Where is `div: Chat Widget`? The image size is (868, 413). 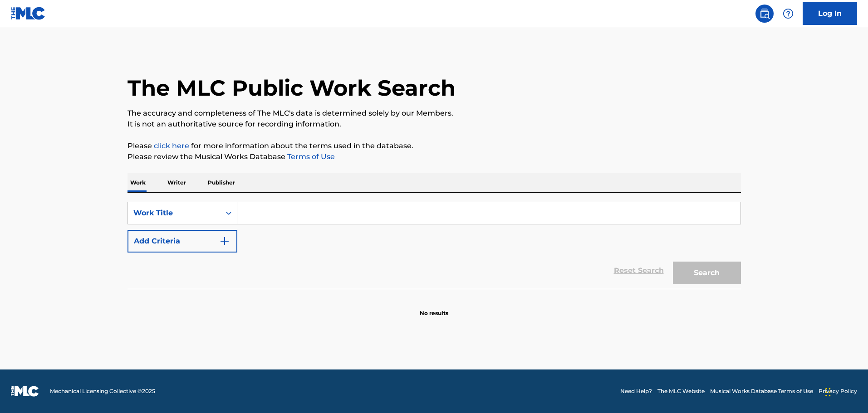
div: Chat Widget is located at coordinates (845, 391).